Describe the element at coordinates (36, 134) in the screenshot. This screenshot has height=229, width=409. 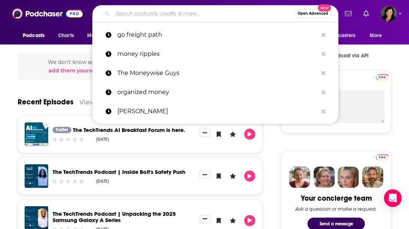
I see `img: The TechTrends AI Breakfast Forum is here.` at that location.